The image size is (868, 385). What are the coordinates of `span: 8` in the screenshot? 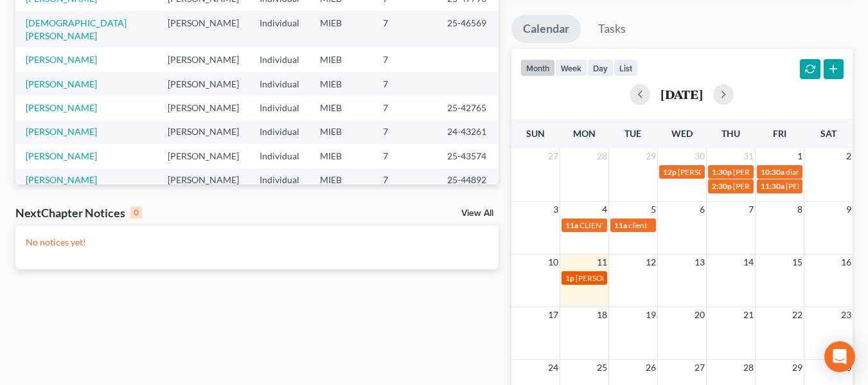 It's located at (800, 209).